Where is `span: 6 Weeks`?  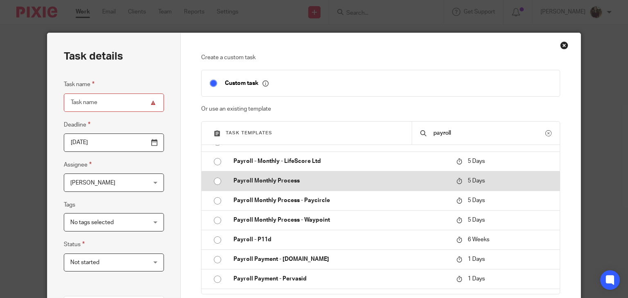 span: 6 Weeks is located at coordinates (478, 240).